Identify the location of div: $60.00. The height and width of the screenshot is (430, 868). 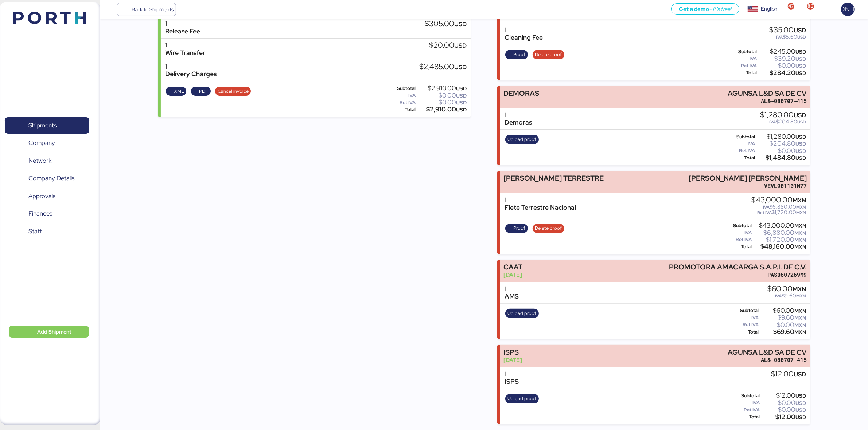
(783, 311).